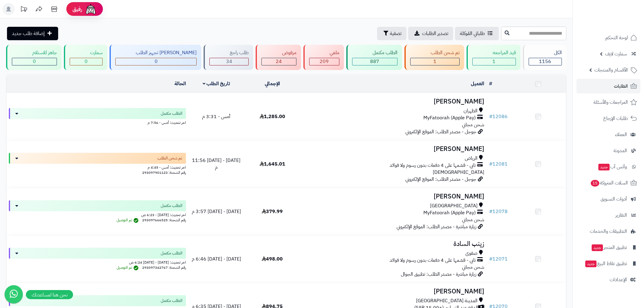  What do you see at coordinates (471, 111) in the screenshot?
I see `span: الظهران` at bounding box center [471, 111].